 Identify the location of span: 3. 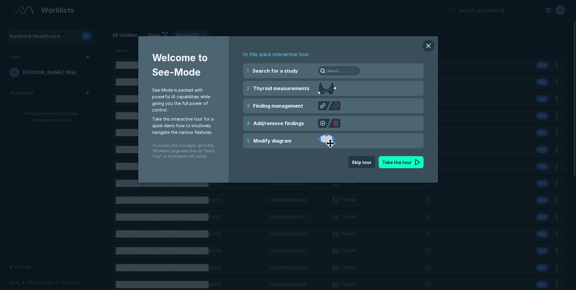
(248, 106).